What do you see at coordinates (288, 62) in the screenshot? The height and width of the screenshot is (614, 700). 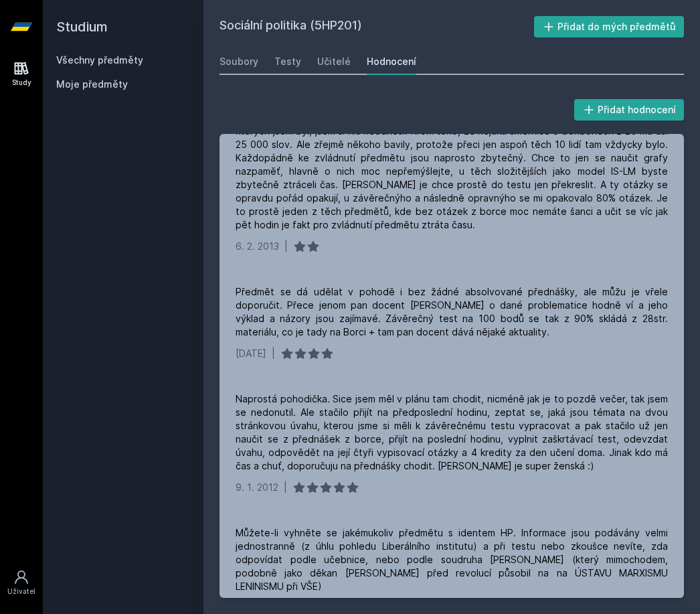 I see `a: Testy` at bounding box center [288, 62].